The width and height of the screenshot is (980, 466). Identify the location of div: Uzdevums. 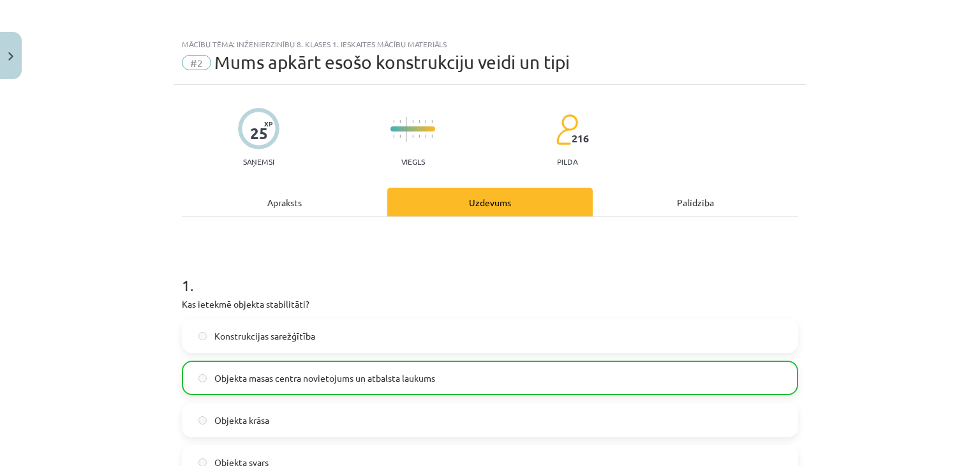
(490, 201).